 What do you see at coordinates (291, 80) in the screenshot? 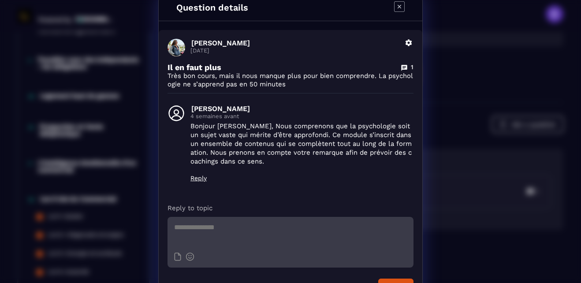
I see `p: Très bon cours, mais il nous manque plus pour bien comprendre. La psychologie ne s’apprend pas en...` at bounding box center [291, 80].